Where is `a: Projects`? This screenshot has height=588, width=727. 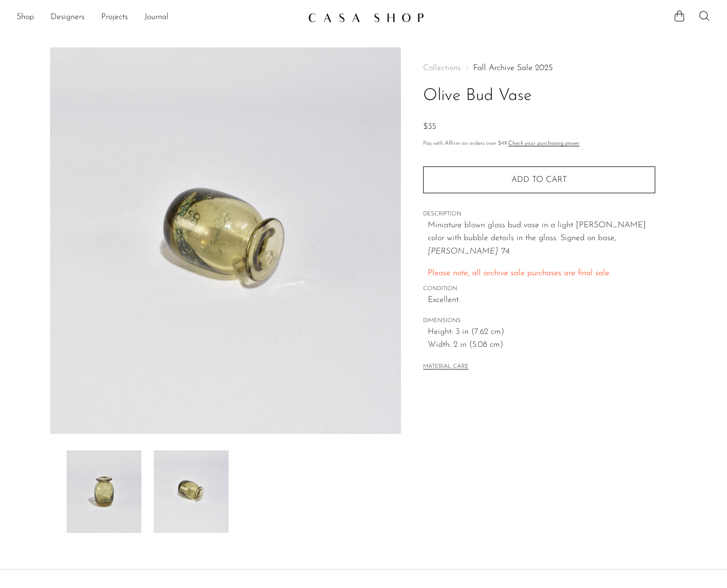 a: Projects is located at coordinates (115, 18).